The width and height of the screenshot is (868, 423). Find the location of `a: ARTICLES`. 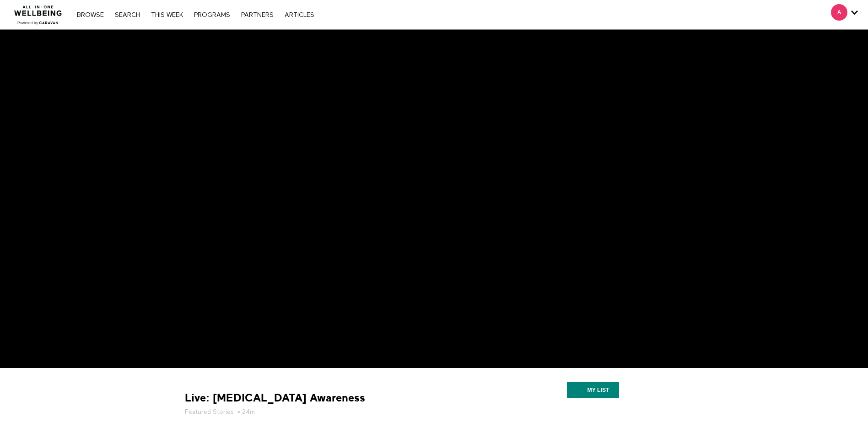

a: ARTICLES is located at coordinates (300, 15).